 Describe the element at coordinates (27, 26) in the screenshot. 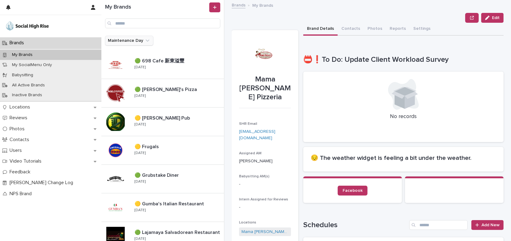

I see `img: o5DnuTxEQV6sW9jFYBBf` at that location.